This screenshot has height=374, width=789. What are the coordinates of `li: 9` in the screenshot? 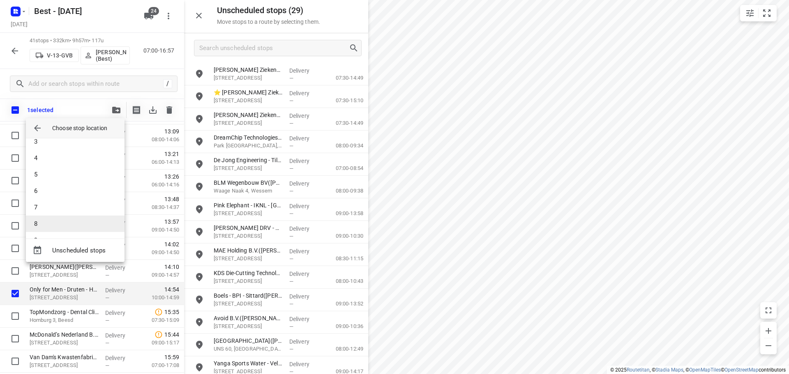 It's located at (75, 240).